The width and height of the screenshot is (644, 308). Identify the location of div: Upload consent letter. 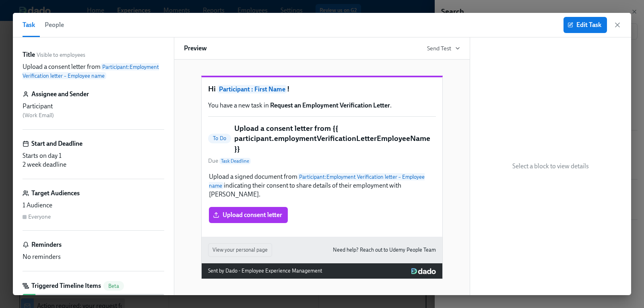
(322, 215).